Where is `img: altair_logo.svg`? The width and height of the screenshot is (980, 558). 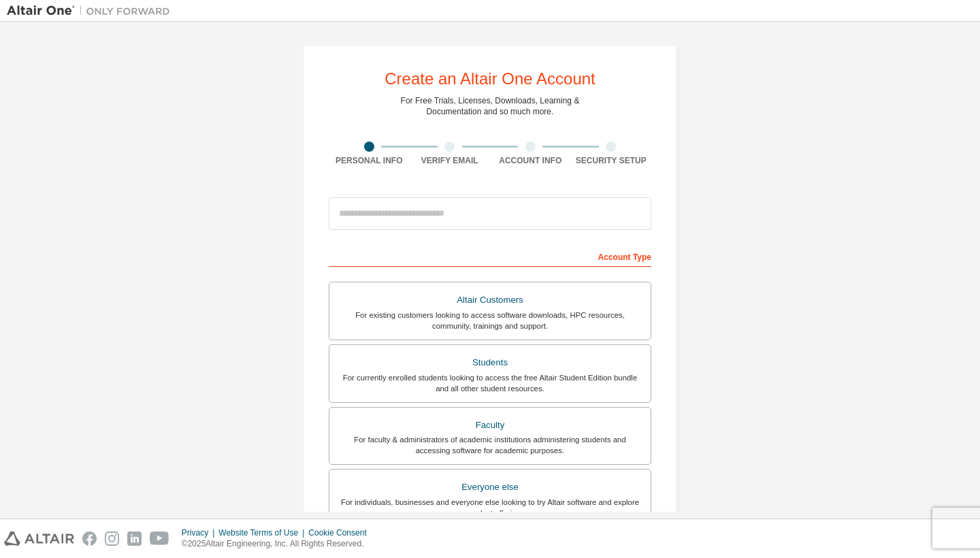 img: altair_logo.svg is located at coordinates (39, 538).